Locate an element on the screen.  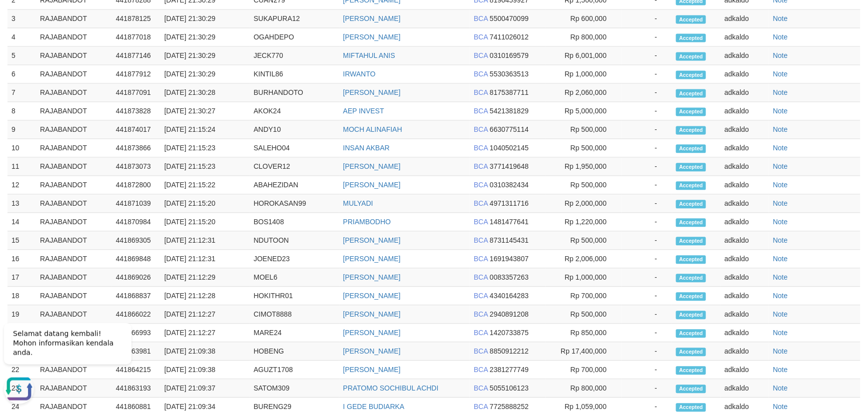
td: Rp 2,006,000 is located at coordinates (584, 259).